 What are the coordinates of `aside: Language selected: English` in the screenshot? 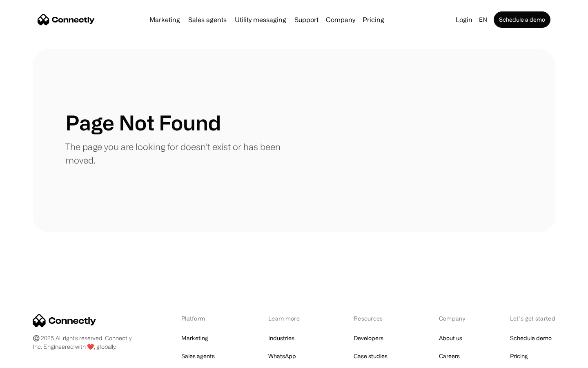 It's located at (29, 359).